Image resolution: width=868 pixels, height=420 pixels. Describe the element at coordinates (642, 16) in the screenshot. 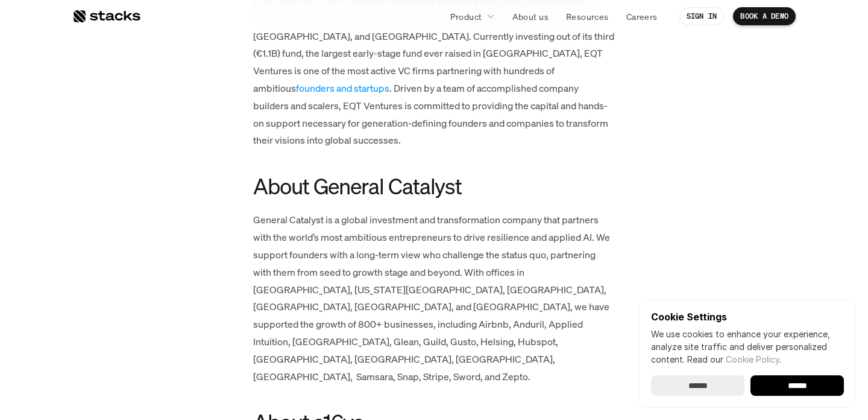

I see `p: Careers` at that location.